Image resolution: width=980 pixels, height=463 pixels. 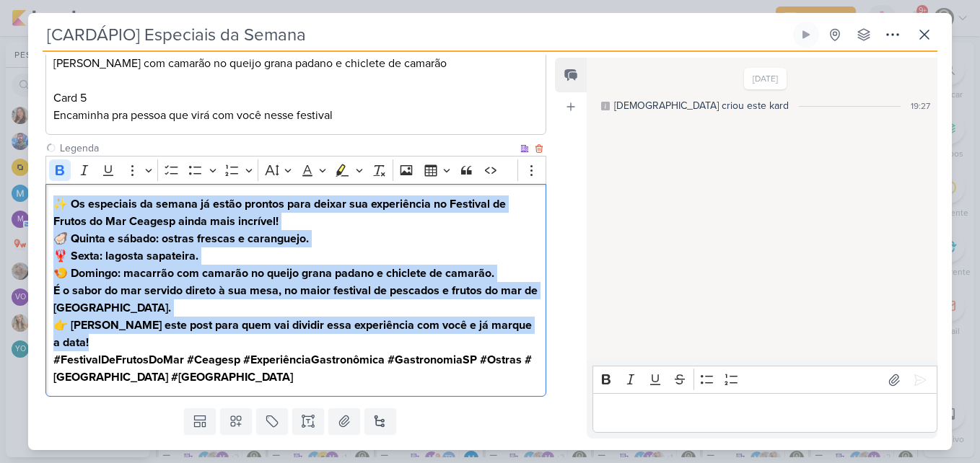 I want to click on input: Kard Sem Título, so click(x=416, y=35).